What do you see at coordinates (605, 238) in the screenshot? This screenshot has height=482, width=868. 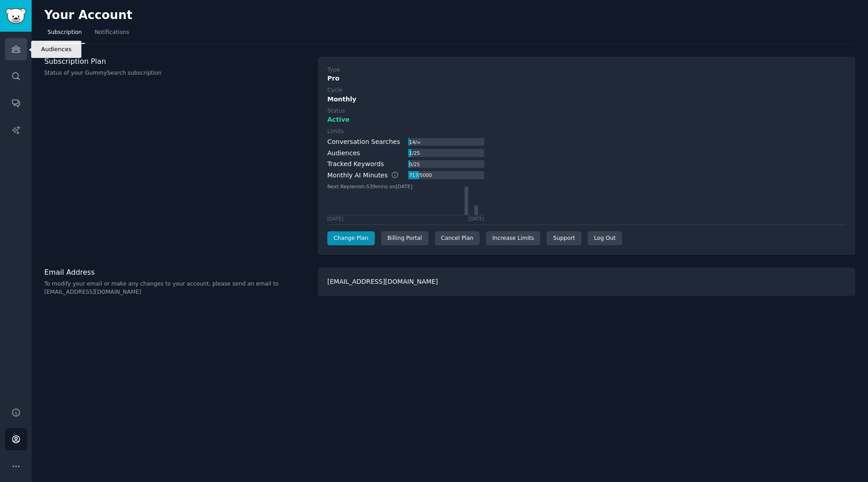 I see `div: Log Out` at bounding box center [605, 238].